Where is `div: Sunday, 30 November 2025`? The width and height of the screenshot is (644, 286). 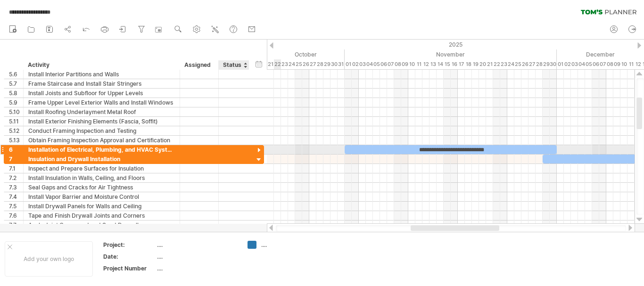 div: Sunday, 30 November 2025 is located at coordinates (553, 64).